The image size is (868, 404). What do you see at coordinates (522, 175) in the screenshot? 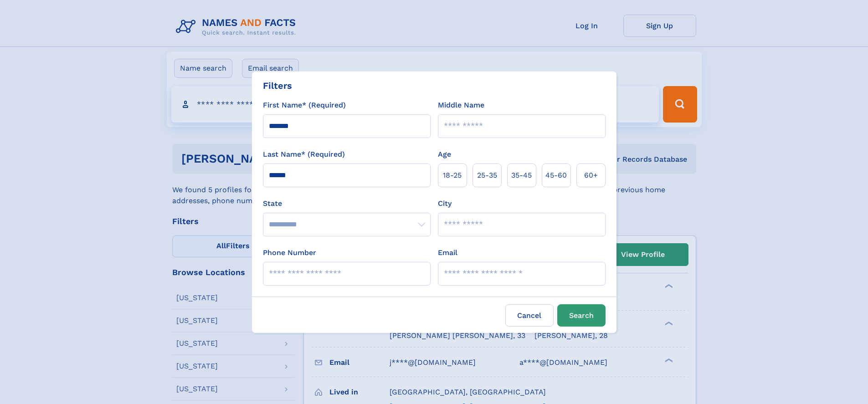
I see `span: 35‑45` at bounding box center [522, 175].